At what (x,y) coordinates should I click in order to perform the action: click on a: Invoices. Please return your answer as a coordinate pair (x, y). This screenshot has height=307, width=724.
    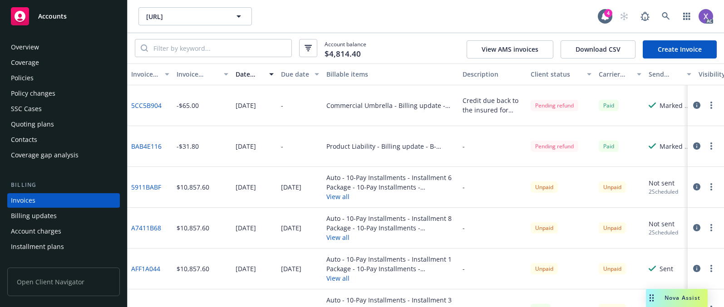
    Looking at the image, I should click on (64, 201).